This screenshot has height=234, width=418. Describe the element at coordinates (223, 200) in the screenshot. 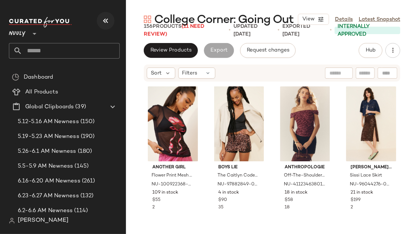

I see `span: $90` at that location.